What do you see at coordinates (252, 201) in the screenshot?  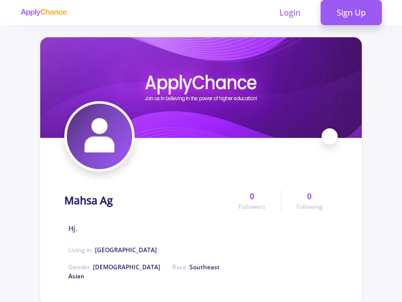 I see `a: 0Followers` at bounding box center [252, 201].